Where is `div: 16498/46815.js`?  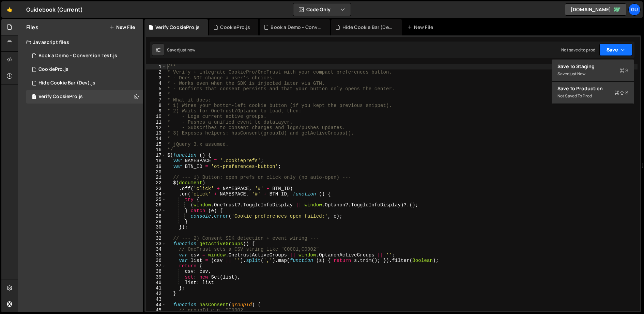 div: 16498/46815.js is located at coordinates (84, 56).